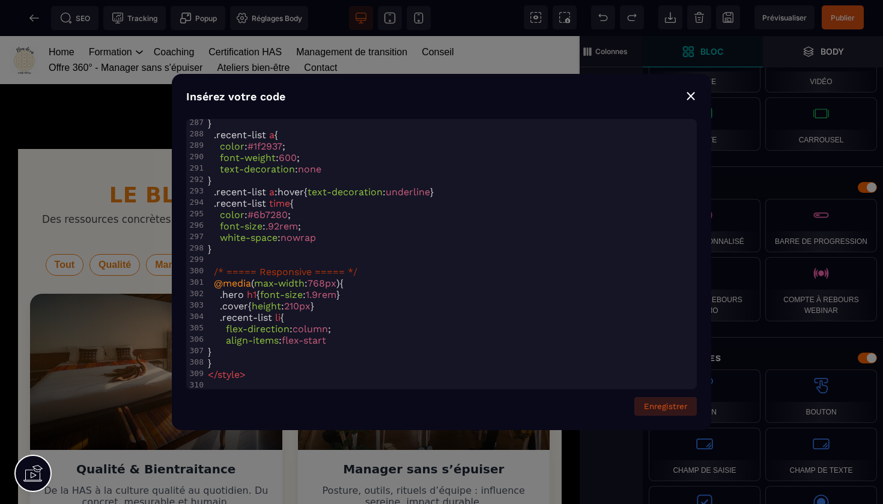 Image resolution: width=883 pixels, height=504 pixels. What do you see at coordinates (297, 306) in the screenshot?
I see `span: 210px` at bounding box center [297, 306].